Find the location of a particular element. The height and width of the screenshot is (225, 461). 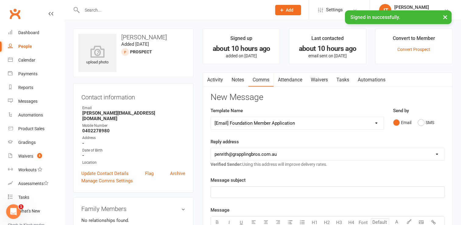

label: Send by is located at coordinates (401, 111).